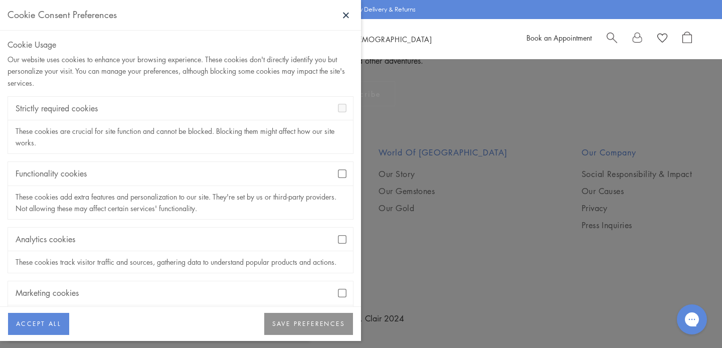 The height and width of the screenshot is (348, 722). Describe the element at coordinates (20, 19) in the screenshot. I see `button: Gorgias live chat` at that location.